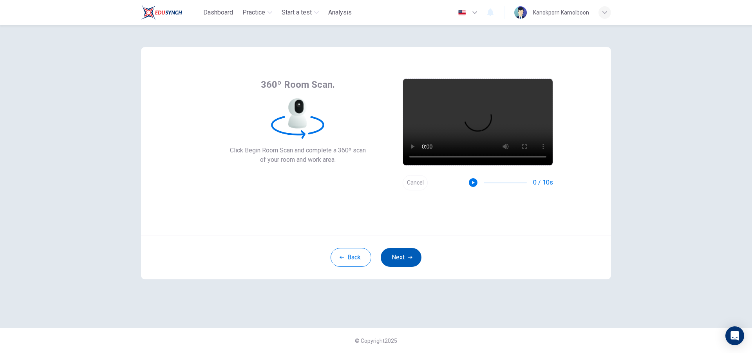 Image resolution: width=752 pixels, height=353 pixels. I want to click on span: Dashboard, so click(218, 13).